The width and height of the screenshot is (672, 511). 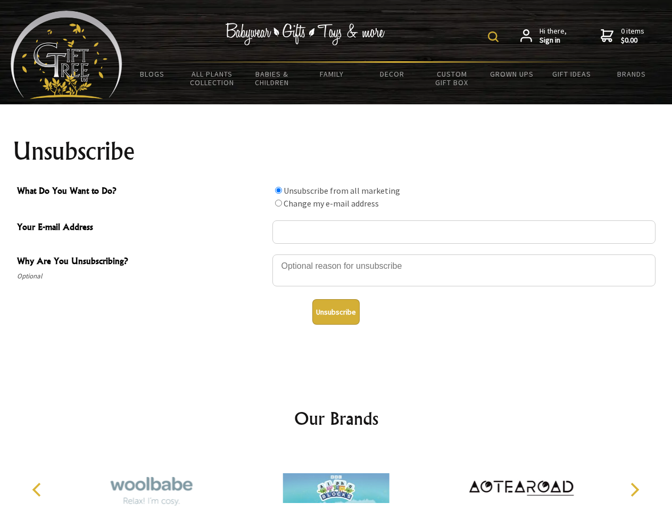 What do you see at coordinates (306, 34) in the screenshot?
I see `img: Babywear - Gifts - Toys & more` at bounding box center [306, 34].